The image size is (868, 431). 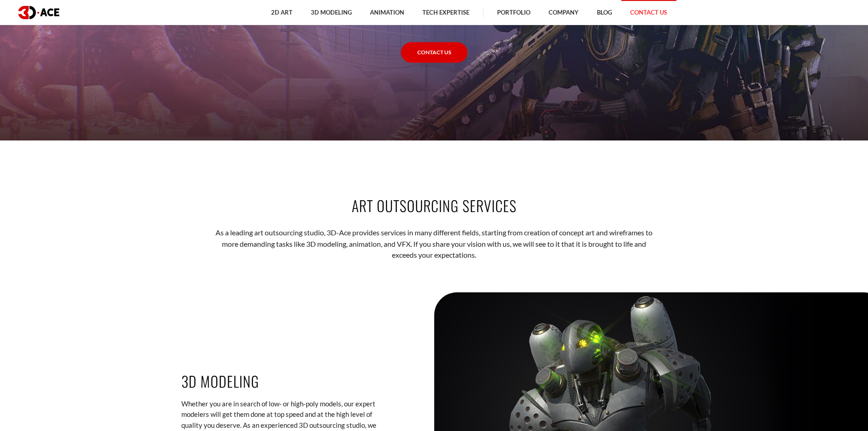 I want to click on h2: Art outsourcing services, so click(x=434, y=206).